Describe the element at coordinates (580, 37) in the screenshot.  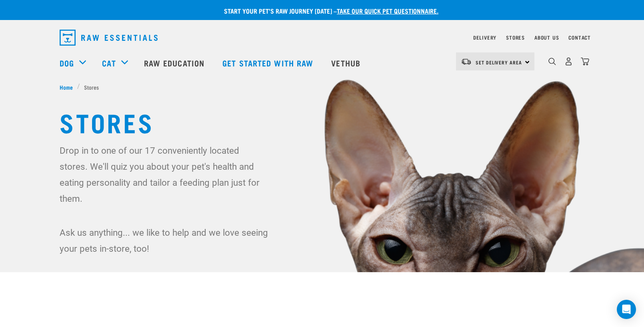
I see `a: Contact` at that location.